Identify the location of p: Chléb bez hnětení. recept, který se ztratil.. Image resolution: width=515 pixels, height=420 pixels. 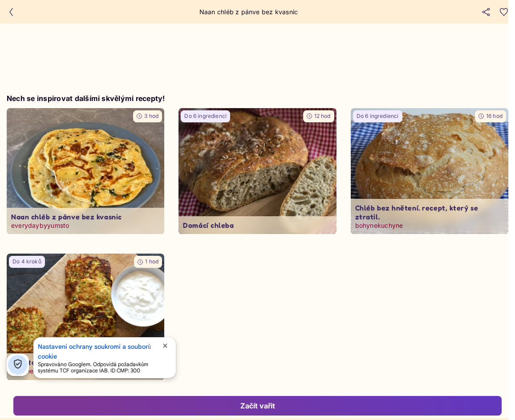
(429, 212).